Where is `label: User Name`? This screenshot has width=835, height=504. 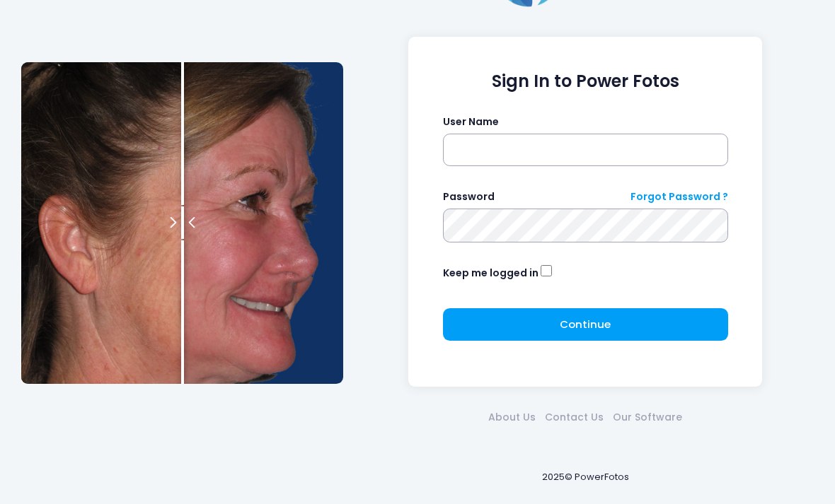
label: User Name is located at coordinates (470, 122).